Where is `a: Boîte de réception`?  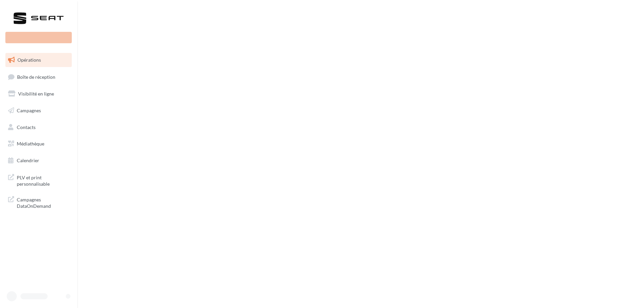
a: Boîte de réception is located at coordinates (38, 77).